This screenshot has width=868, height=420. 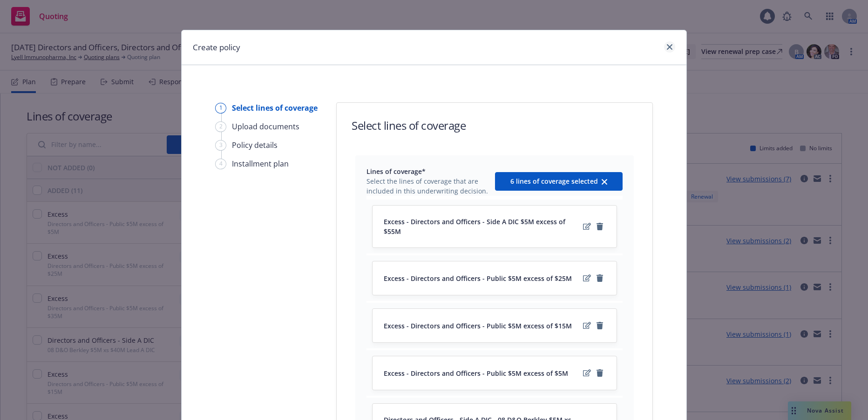 What do you see at coordinates (275, 108) in the screenshot?
I see `div: Select lines of coverage` at bounding box center [275, 108].